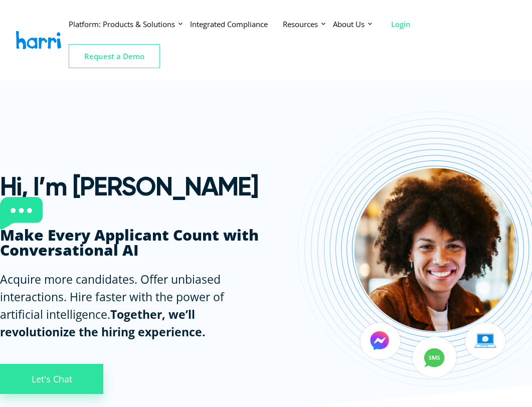 This screenshot has height=407, width=532. What do you see at coordinates (408, 24) in the screenshot?
I see `a: Login` at bounding box center [408, 24].